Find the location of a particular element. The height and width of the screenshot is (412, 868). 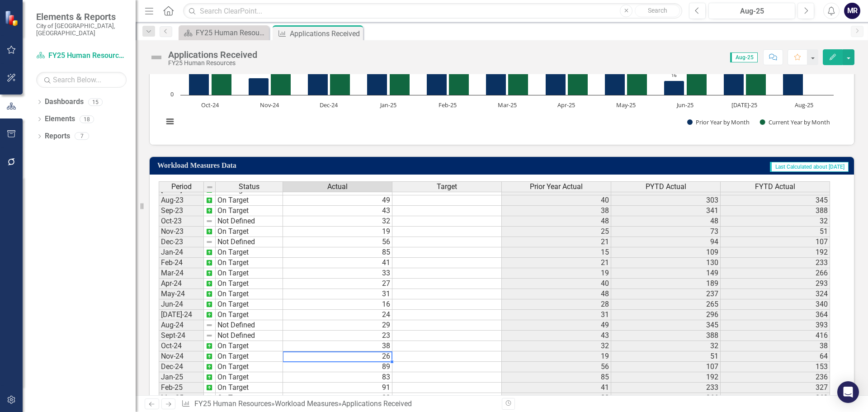

td: 388 is located at coordinates (666, 336).